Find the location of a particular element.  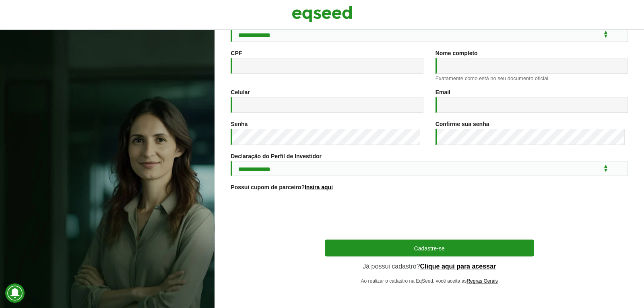

label: Confirme sua senha is located at coordinates (463, 123).